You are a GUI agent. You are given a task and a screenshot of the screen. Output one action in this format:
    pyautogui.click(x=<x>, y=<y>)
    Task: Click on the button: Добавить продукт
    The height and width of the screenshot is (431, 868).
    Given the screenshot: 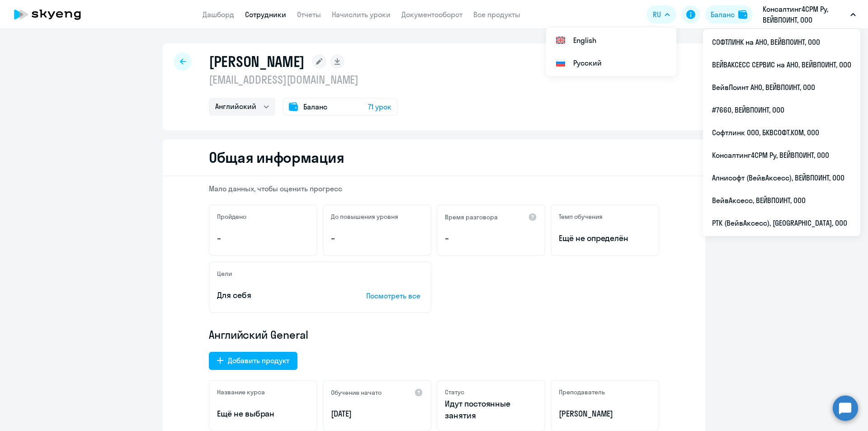 What is the action you would take?
    pyautogui.click(x=253, y=361)
    